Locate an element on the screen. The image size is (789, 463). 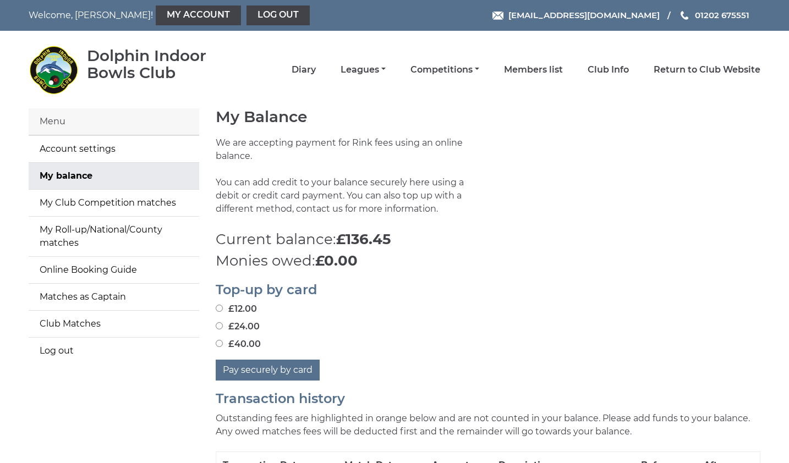
a: Diary is located at coordinates (304, 70).